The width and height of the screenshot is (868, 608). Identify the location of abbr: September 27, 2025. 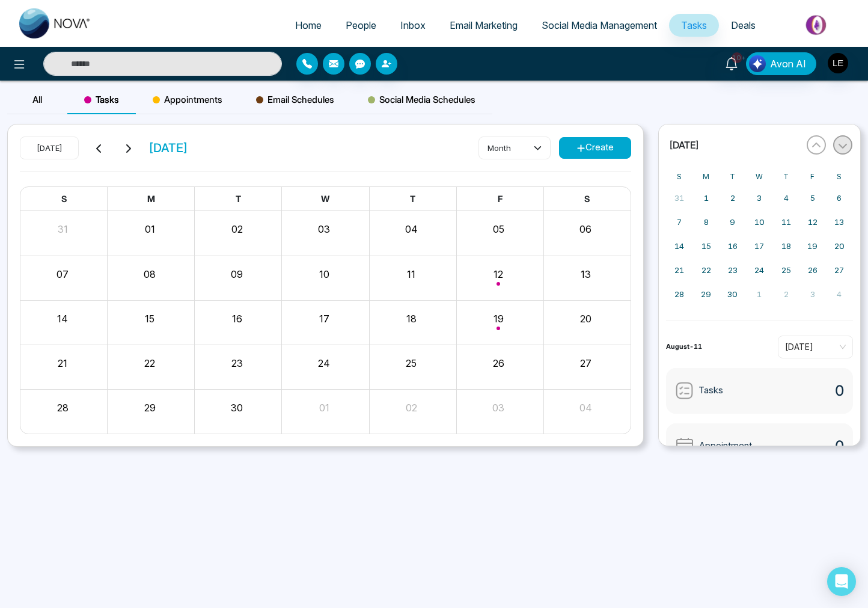
(839, 270).